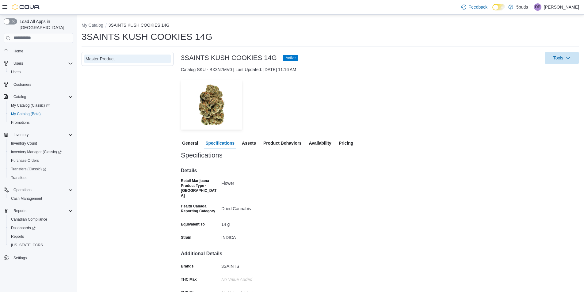 Image resolution: width=584 pixels, height=292 pixels. What do you see at coordinates (202, 156) in the screenshot?
I see `h3: Specifications` at bounding box center [202, 156].